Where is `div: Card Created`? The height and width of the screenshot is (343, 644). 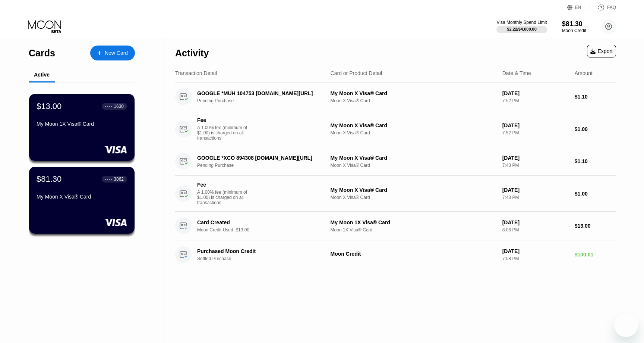 div: Card Created is located at coordinates (260, 222).